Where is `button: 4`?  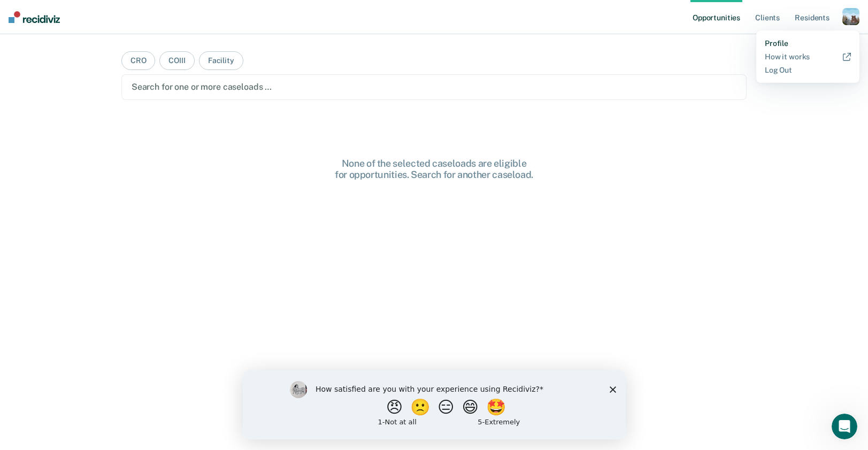
button: 4 is located at coordinates (229, 37).